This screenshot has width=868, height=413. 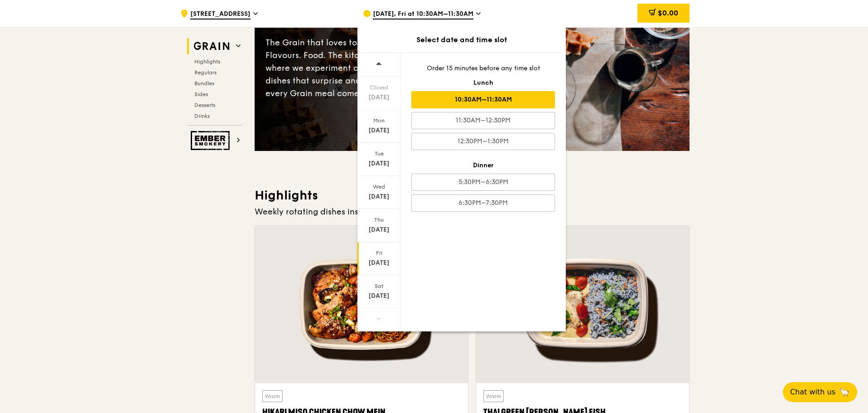 What do you see at coordinates (483, 68) in the screenshot?
I see `div: Order 15 minutes before any time slot` at bounding box center [483, 68].